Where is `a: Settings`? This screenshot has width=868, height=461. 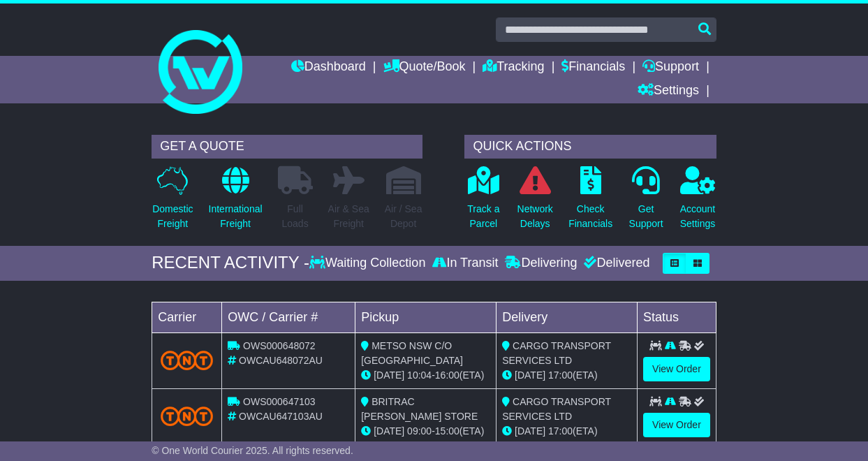
a: Settings is located at coordinates (669, 91).